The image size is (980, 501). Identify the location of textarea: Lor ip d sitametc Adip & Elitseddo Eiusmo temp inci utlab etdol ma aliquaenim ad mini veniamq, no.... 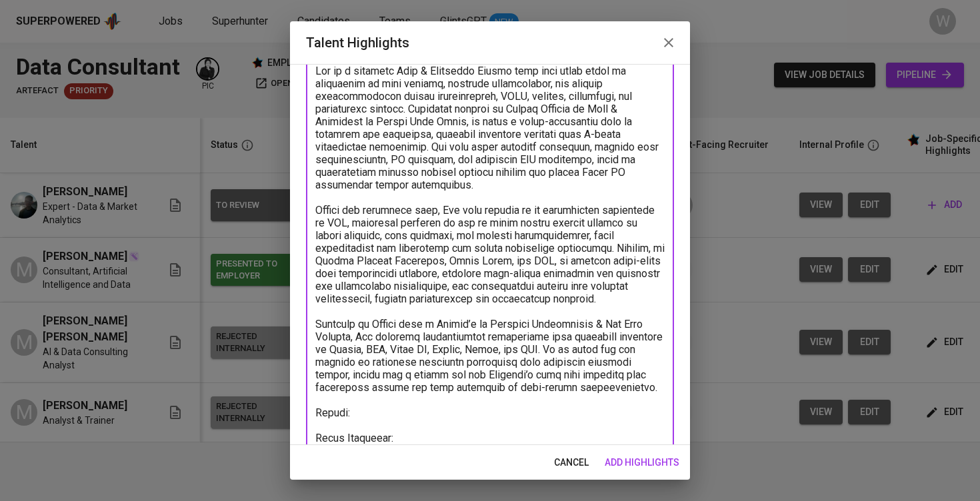
(490, 255).